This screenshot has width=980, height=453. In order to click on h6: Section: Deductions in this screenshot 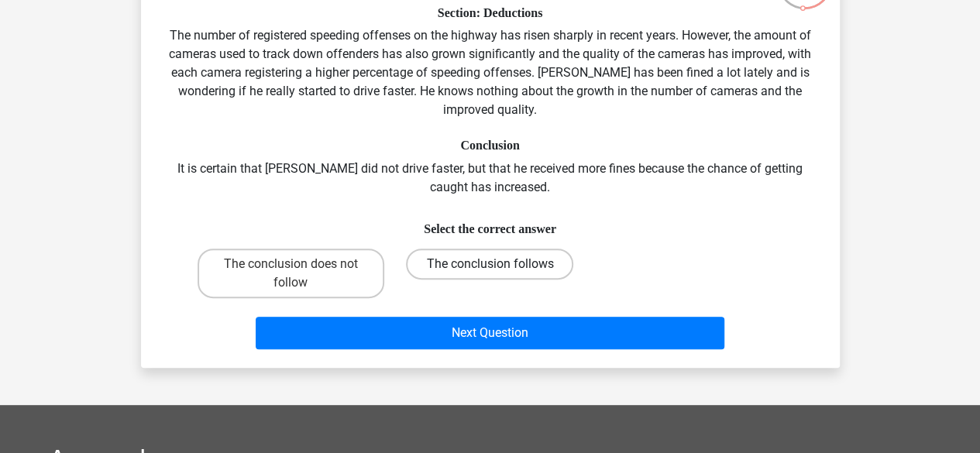, I will do `click(490, 13)`.